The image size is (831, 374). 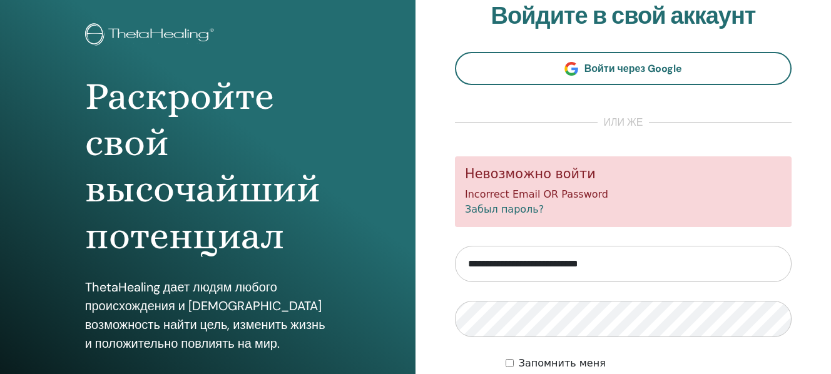 I want to click on div: Incorrect Email OR Password, so click(x=623, y=191).